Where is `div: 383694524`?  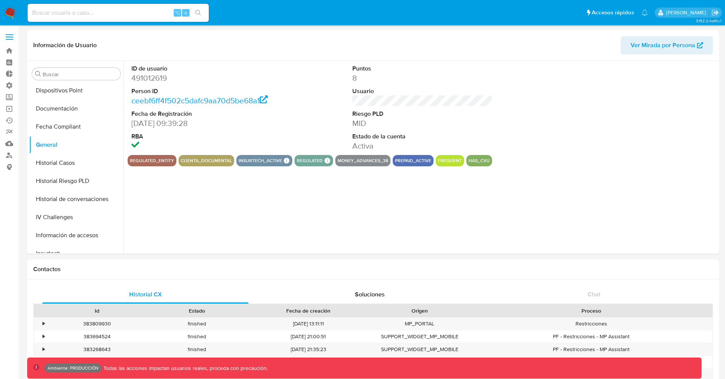 div: 383694524 is located at coordinates (97, 337).